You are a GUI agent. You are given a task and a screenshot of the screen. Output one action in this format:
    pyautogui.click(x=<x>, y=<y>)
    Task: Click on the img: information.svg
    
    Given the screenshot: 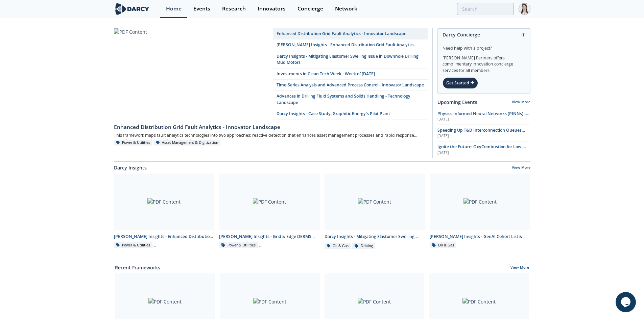 What is the action you would take?
    pyautogui.click(x=523, y=34)
    